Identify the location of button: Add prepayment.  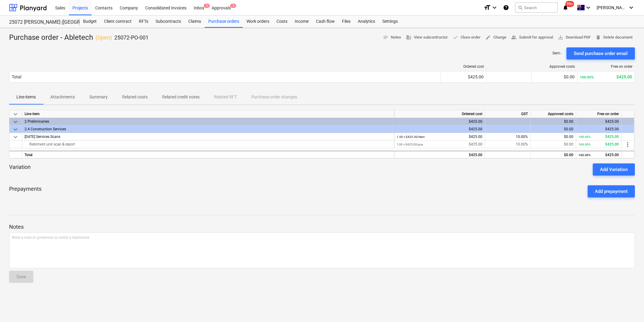
(611, 191).